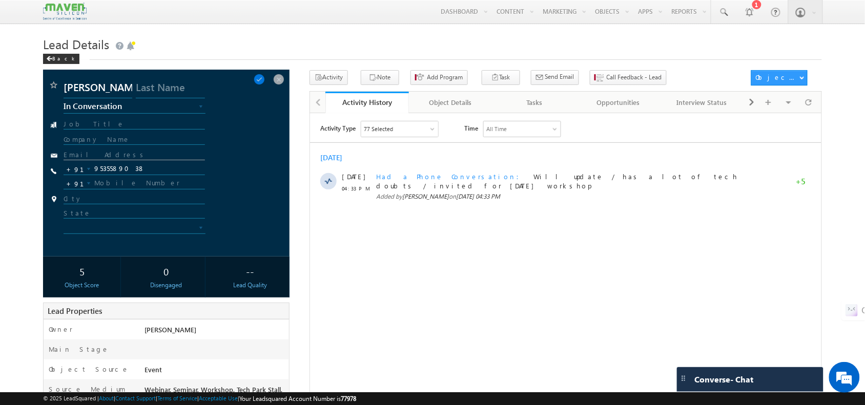  I want to click on span: Your Leadsquared Account Number is, so click(298, 399).